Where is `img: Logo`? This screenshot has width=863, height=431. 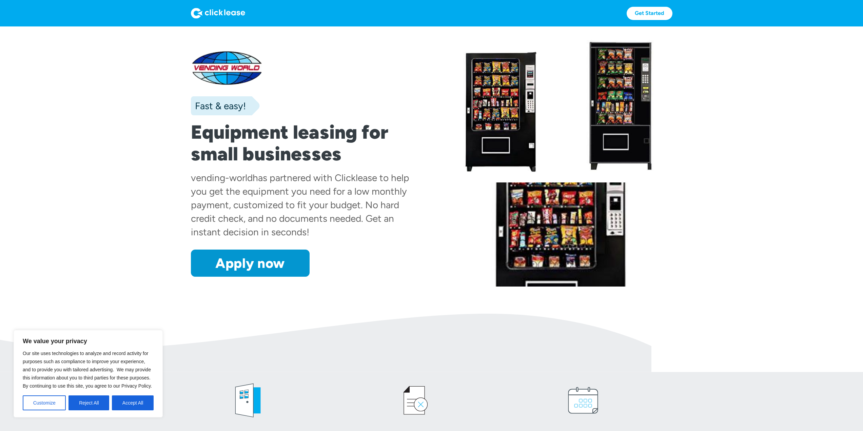
img: Logo is located at coordinates (218, 13).